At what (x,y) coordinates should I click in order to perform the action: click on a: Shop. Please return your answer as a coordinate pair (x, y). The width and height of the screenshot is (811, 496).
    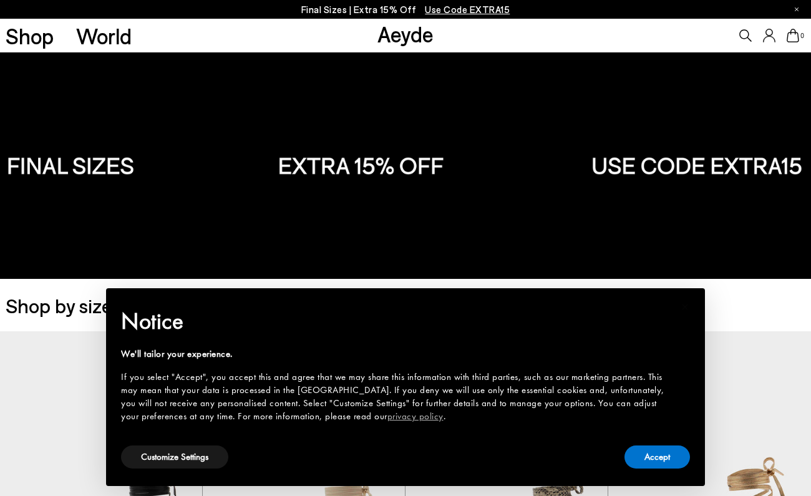
    Looking at the image, I should click on (29, 36).